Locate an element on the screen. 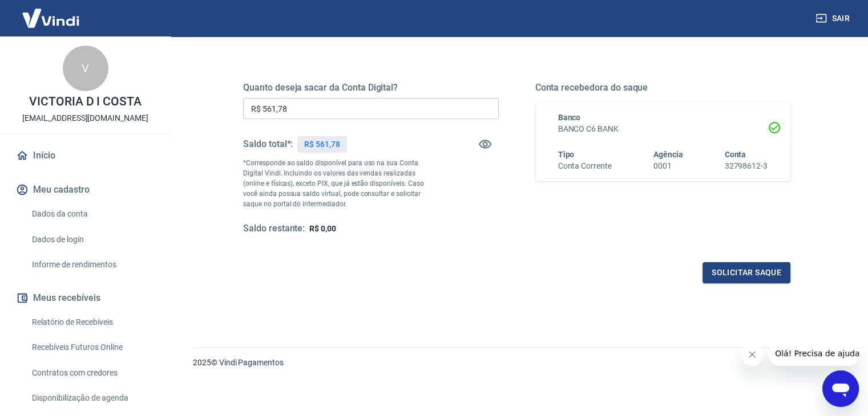  a: Informe de rendimentos is located at coordinates (92, 264).